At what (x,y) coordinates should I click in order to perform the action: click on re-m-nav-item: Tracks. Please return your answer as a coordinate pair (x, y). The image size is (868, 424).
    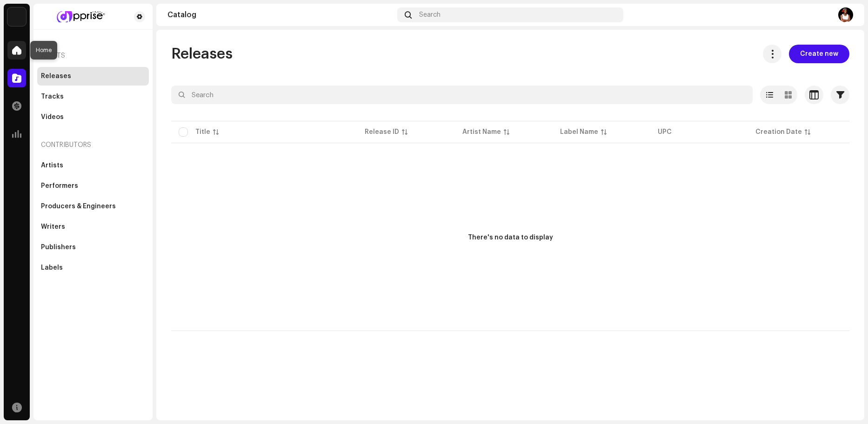
    Looking at the image, I should click on (93, 97).